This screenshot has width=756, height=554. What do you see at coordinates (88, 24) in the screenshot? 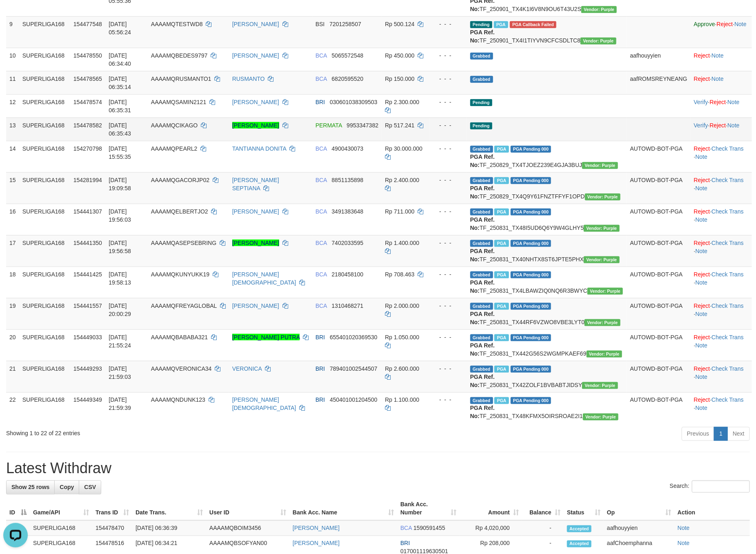
I see `span: 154477548` at bounding box center [88, 24].